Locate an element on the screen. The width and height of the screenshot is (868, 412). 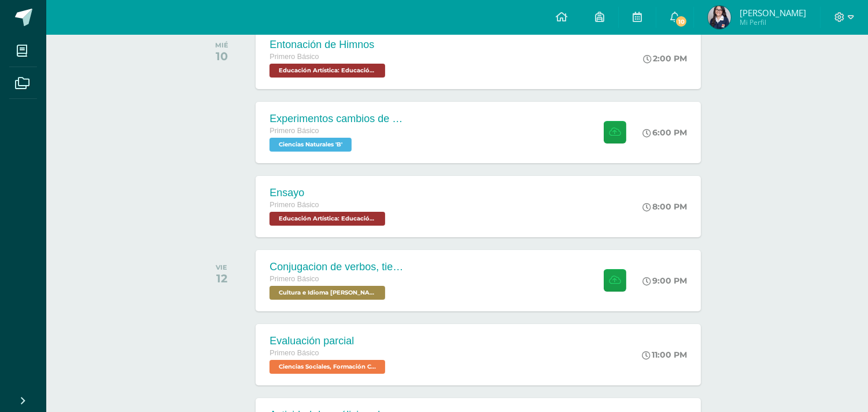
span: Cultura e Idioma Maya Garífuna o Xinca 'B' is located at coordinates (327, 293).